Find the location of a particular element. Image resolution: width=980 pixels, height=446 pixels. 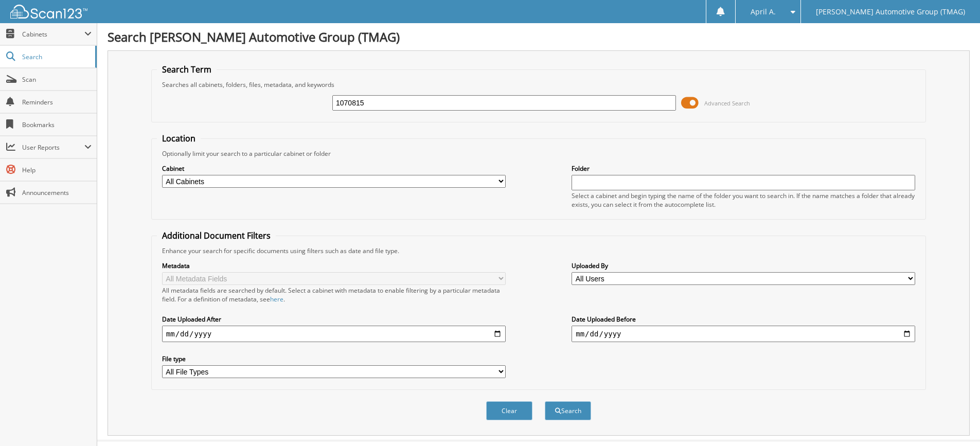

label: Cabinet is located at coordinates (334, 169).